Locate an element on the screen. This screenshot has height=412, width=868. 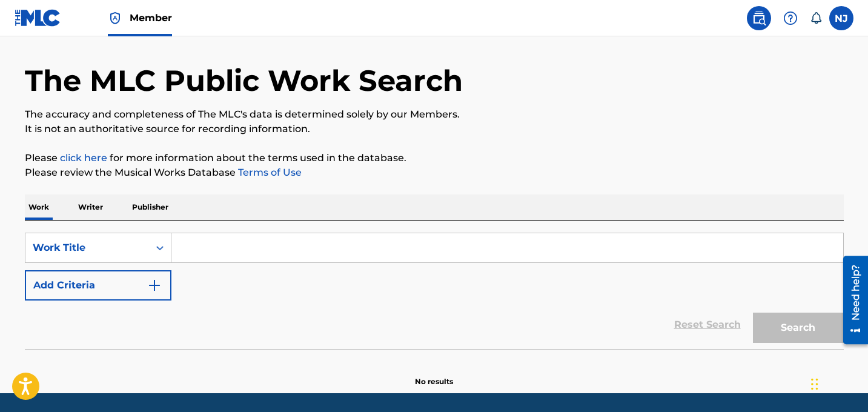
div: Need help? is located at coordinates (21, 41).